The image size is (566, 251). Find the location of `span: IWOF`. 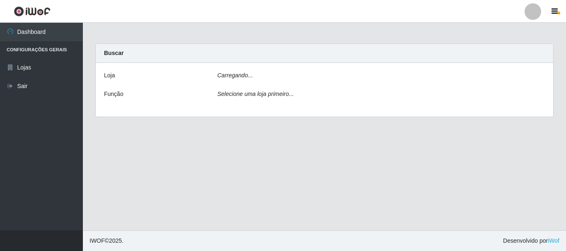

span: IWOF is located at coordinates (97, 241).